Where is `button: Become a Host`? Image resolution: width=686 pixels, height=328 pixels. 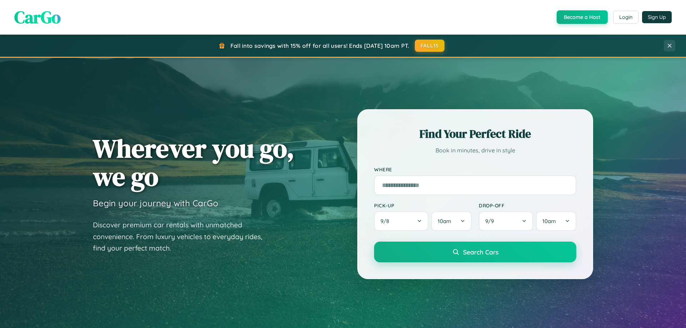
button: Become a Host is located at coordinates (582, 17).